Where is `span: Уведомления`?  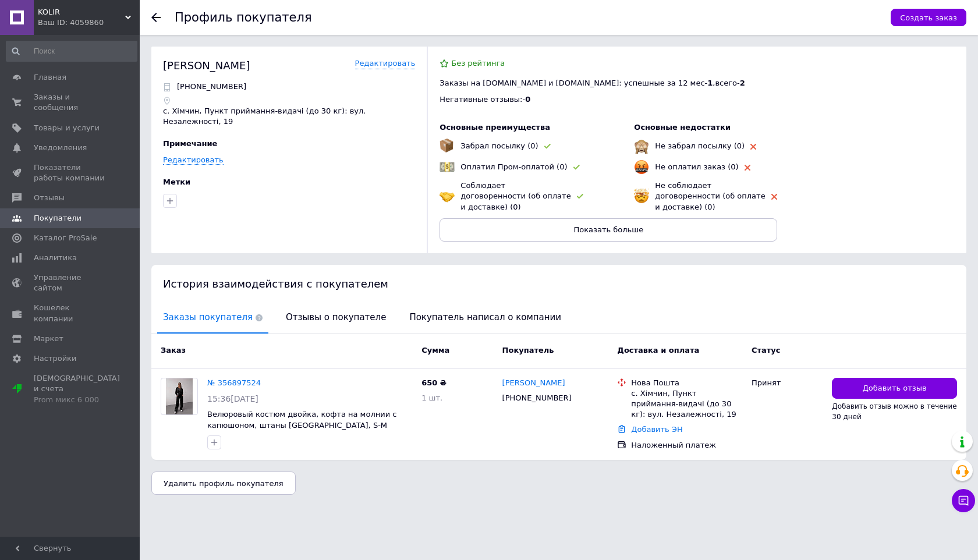
span: Уведомления is located at coordinates (60, 148).